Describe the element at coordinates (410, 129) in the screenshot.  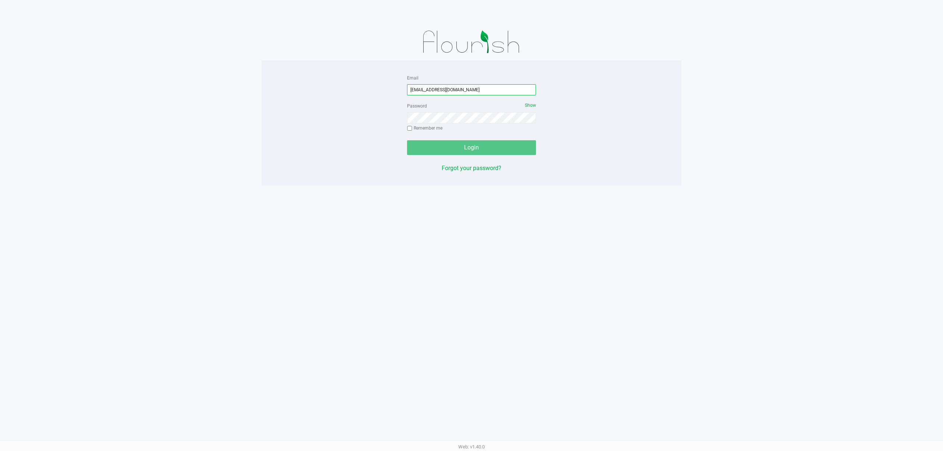
I see `input: Remember me` at that location.